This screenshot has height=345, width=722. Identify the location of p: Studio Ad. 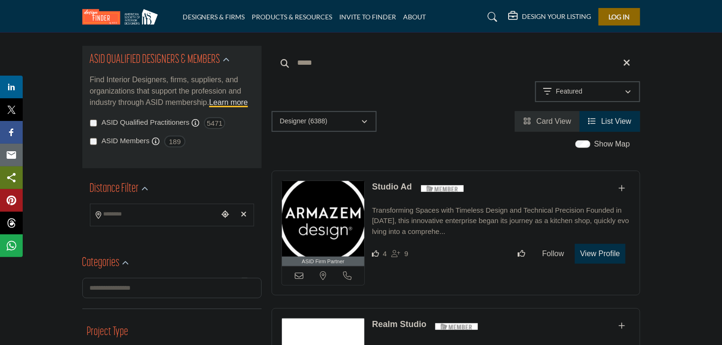
(392, 187).